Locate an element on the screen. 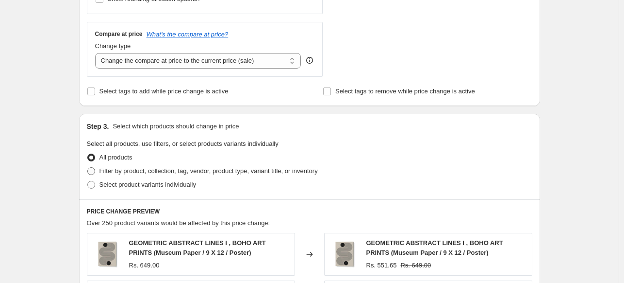  span: Select all products, use filters, or select products variants individually is located at coordinates (183, 143).